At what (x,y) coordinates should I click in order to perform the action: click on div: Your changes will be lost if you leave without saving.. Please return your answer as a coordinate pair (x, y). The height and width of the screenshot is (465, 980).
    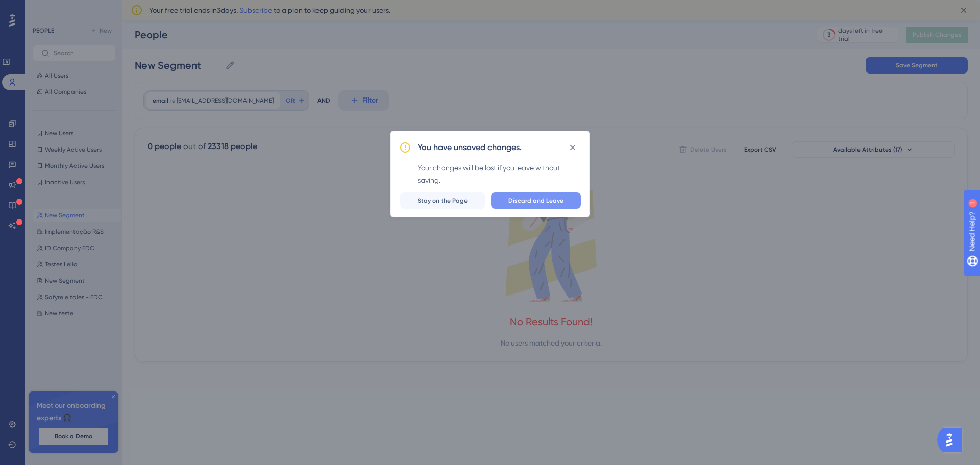
    Looking at the image, I should click on (499, 174).